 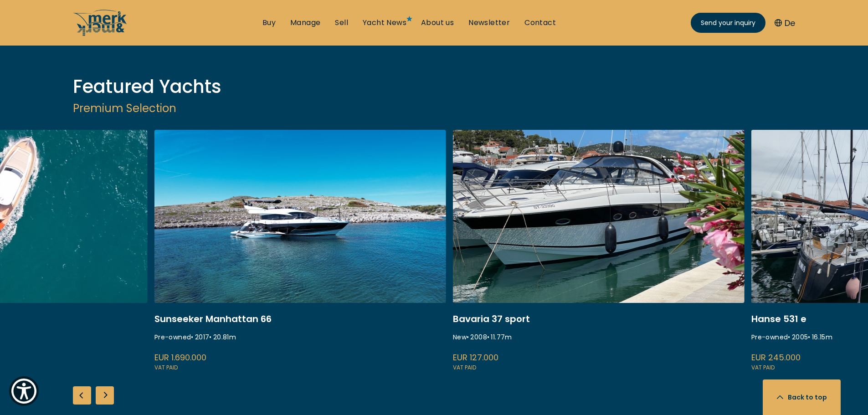 I want to click on button: De, so click(x=785, y=22).